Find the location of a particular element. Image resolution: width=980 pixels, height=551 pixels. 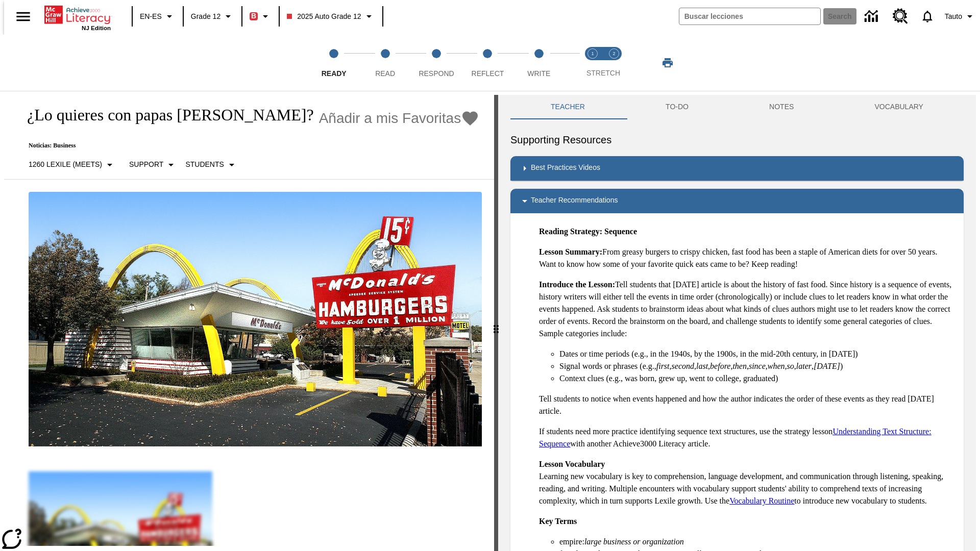

button: Write step 5 of 5 is located at coordinates (539, 63).